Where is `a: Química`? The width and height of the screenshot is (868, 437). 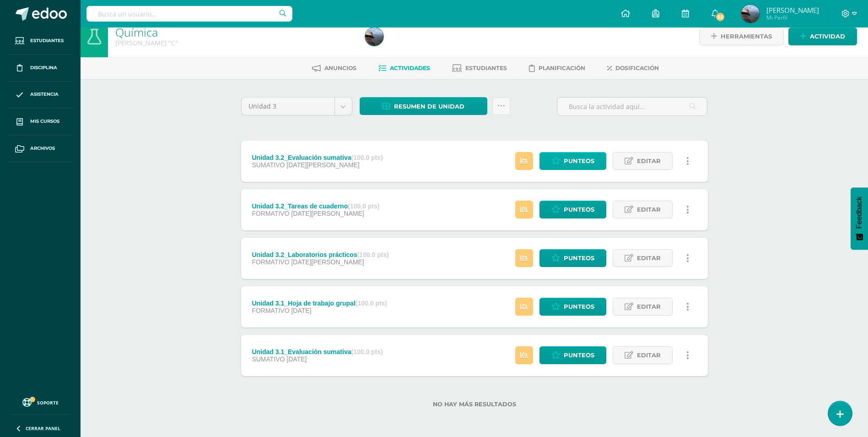
a: Química is located at coordinates (137, 32).